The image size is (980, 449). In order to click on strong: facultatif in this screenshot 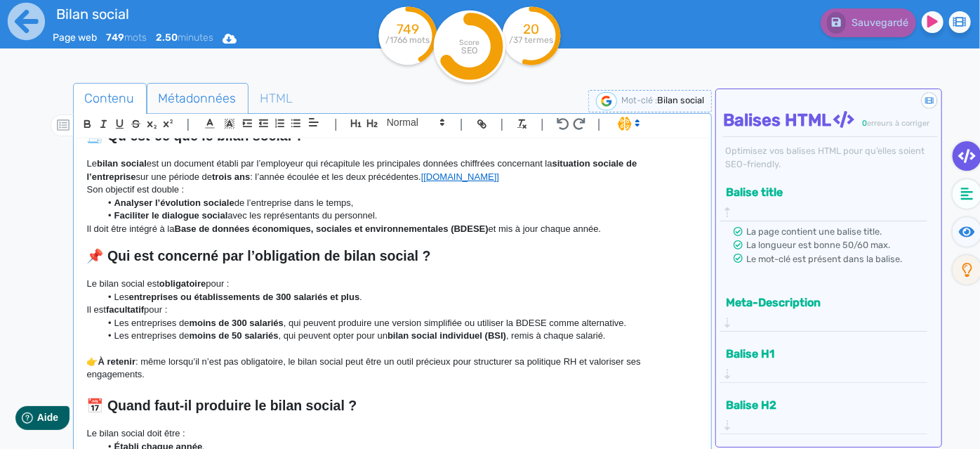, I will do `click(125, 309)`.